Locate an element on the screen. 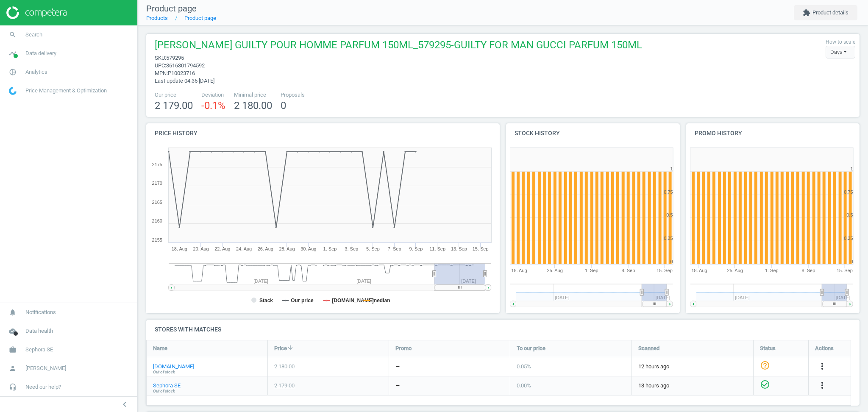 This screenshot has width=868, height=412. h4: Promo history is located at coordinates (773, 133).